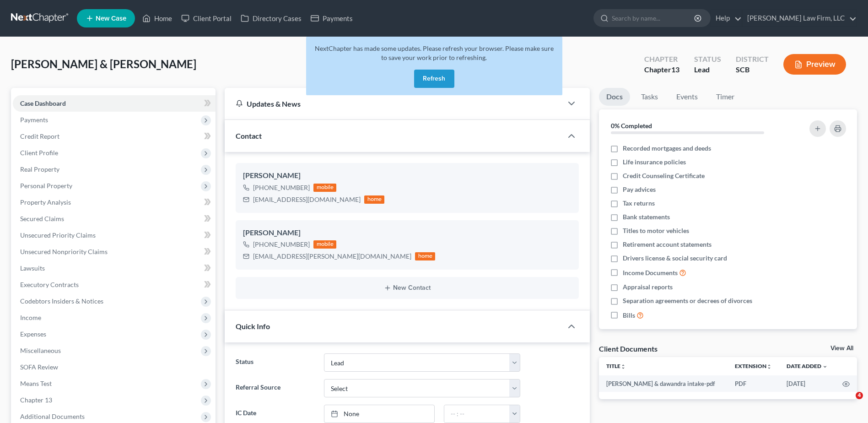  What do you see at coordinates (36, 383) in the screenshot?
I see `span: Means Test` at bounding box center [36, 383].